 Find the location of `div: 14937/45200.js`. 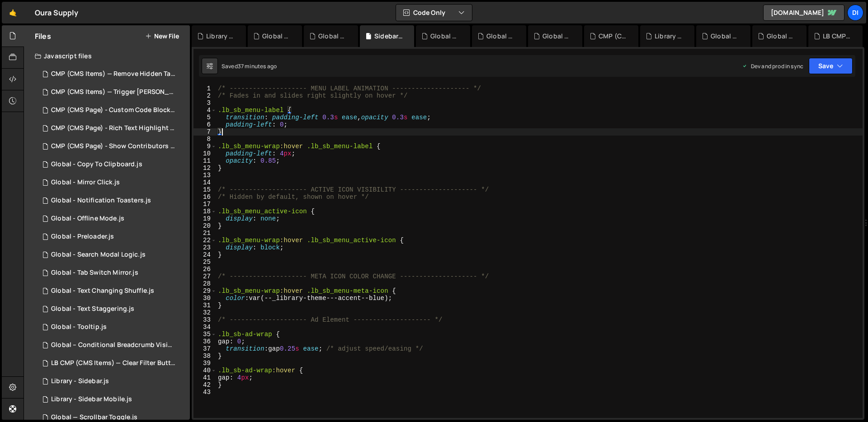

div: 14937/45200.js is located at coordinates (112, 291).